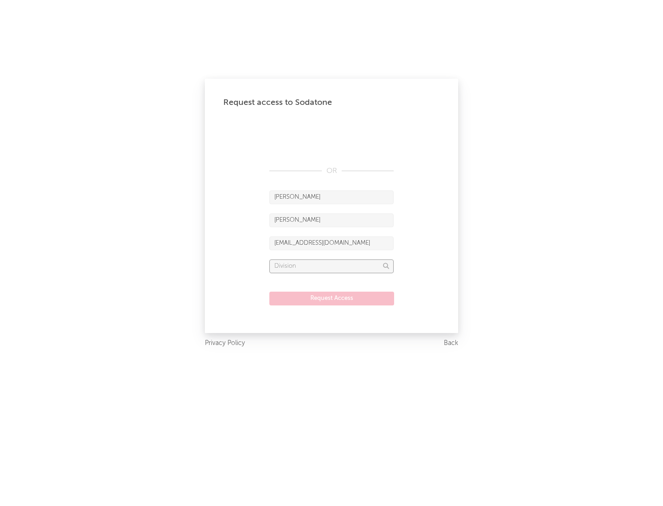 The image size is (663, 506). What do you see at coordinates (225, 343) in the screenshot?
I see `a: Privacy Policy` at bounding box center [225, 343].